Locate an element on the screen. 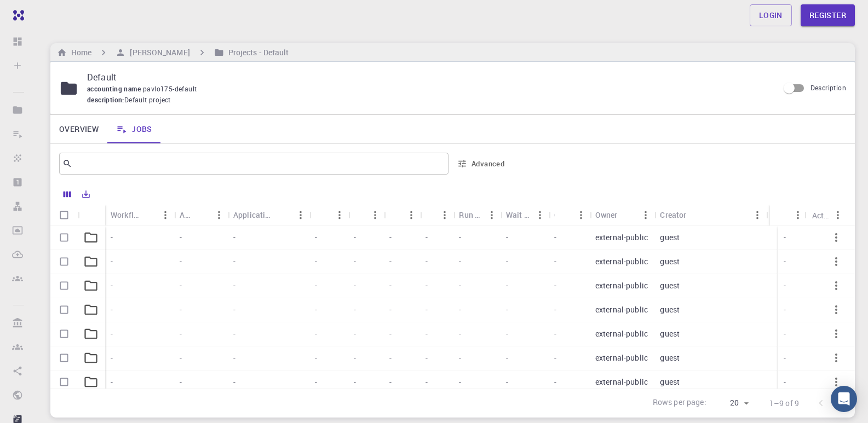 This screenshot has width=868, height=423. h6: Home is located at coordinates (79, 53).